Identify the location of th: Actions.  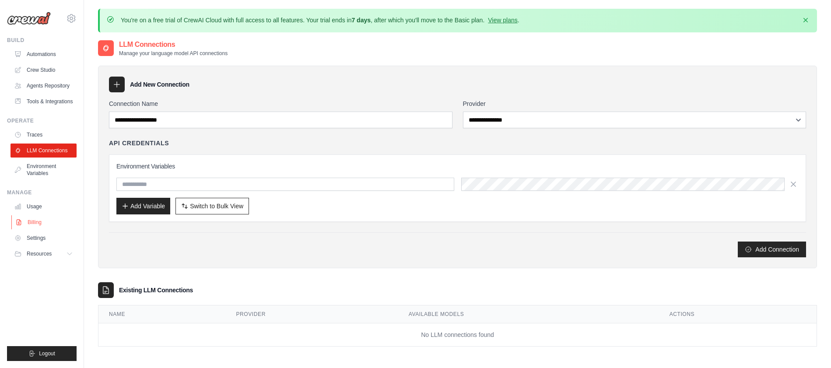
(737, 314).